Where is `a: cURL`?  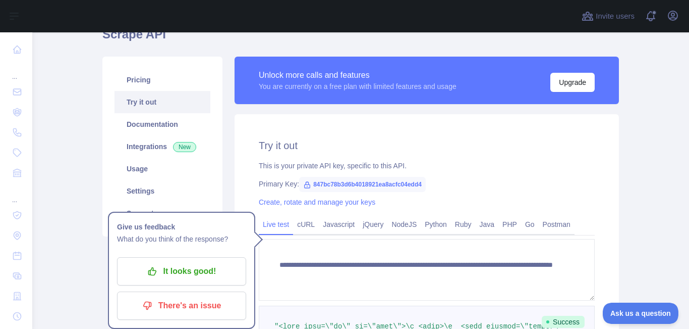 a: cURL is located at coordinates (306, 224).